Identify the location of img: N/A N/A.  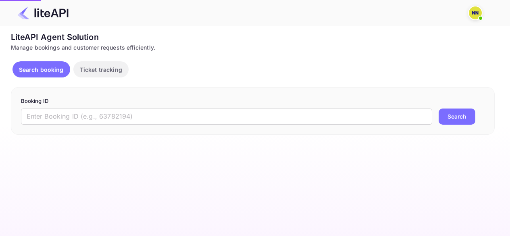
(475, 13).